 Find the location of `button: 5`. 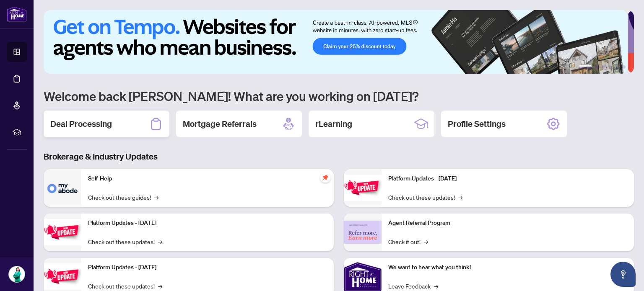

button: 5 is located at coordinates (617, 67).